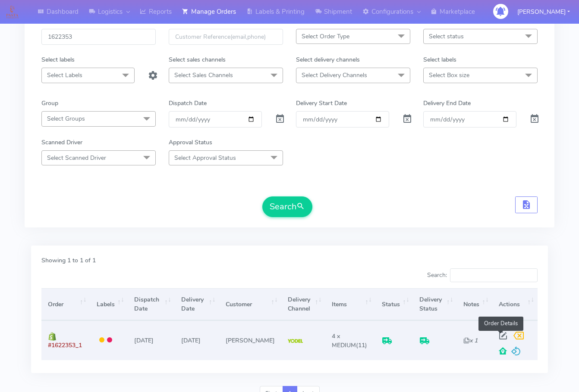 The image size is (579, 392). I want to click on span: Select status, so click(446, 36).